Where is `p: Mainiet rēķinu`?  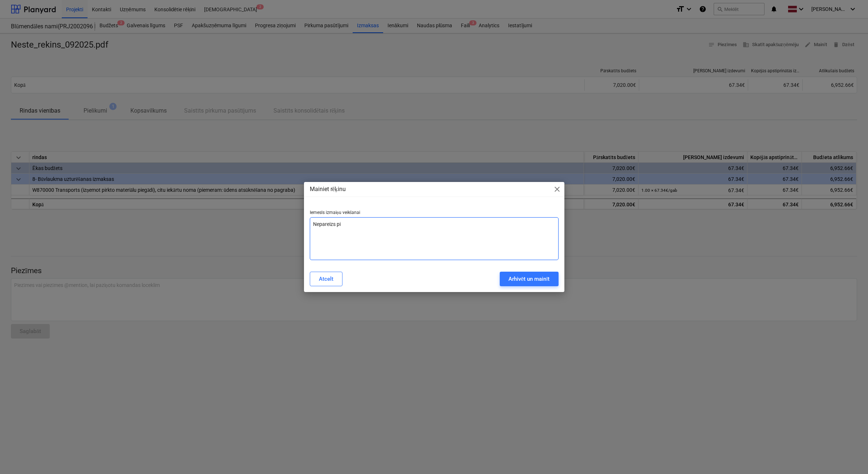 p: Mainiet rēķinu is located at coordinates (328, 189).